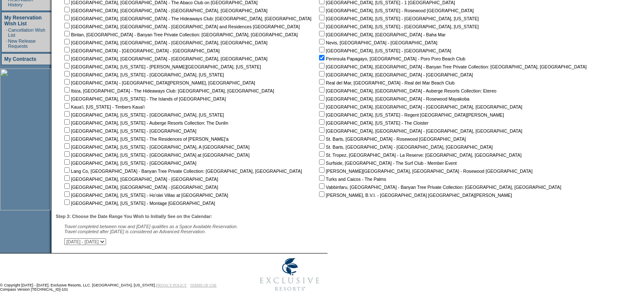 The image size is (644, 308). What do you see at coordinates (351, 179) in the screenshot?
I see `nobr: Turks and Caicos - The Palms` at bounding box center [351, 179].